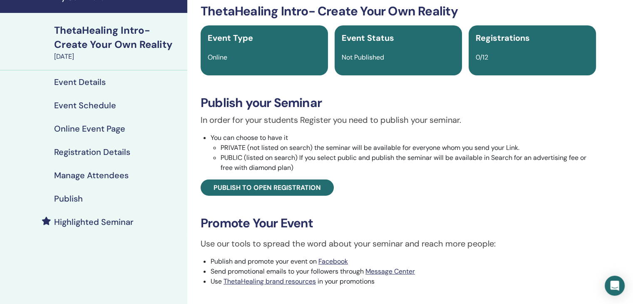  I want to click on span: 0/12, so click(482, 57).